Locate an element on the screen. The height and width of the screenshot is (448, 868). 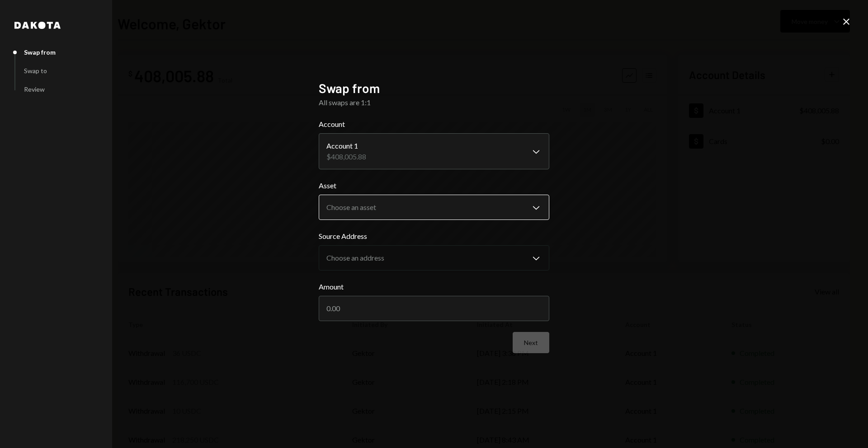
label: Account is located at coordinates (434, 124).